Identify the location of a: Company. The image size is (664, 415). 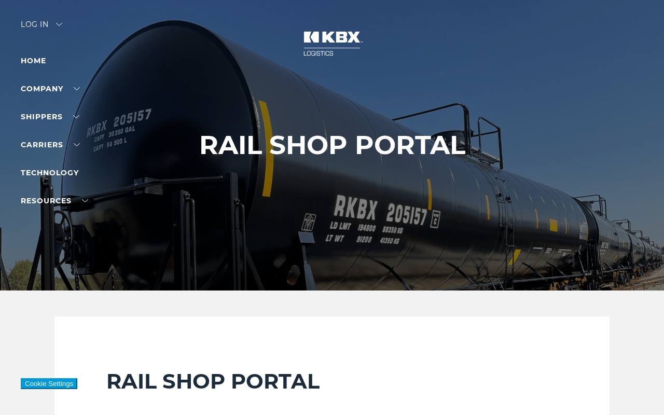
(50, 89).